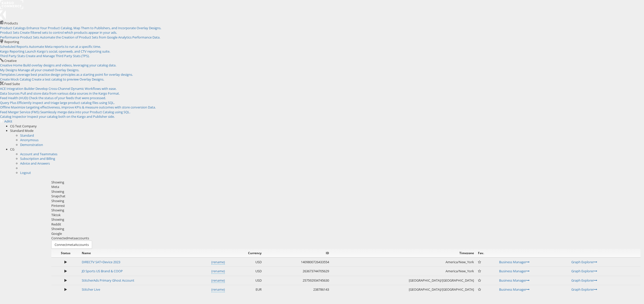 This screenshot has width=644, height=304. What do you see at coordinates (403, 253) in the screenshot?
I see `th: Timezone` at bounding box center [403, 253].